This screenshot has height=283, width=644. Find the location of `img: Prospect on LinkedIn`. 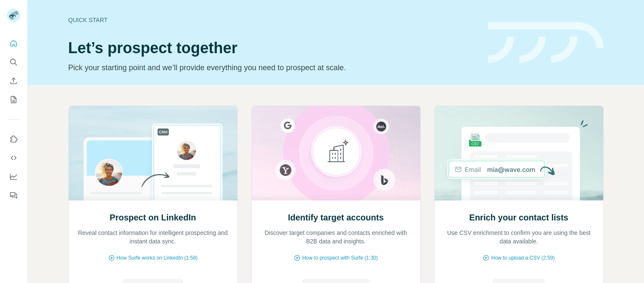

img: Prospect on LinkedIn is located at coordinates (153, 153).